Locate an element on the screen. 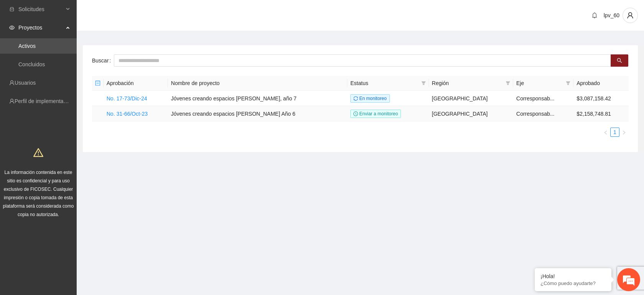 Image resolution: width=644 pixels, height=295 pixels. li: 1 is located at coordinates (615, 132).